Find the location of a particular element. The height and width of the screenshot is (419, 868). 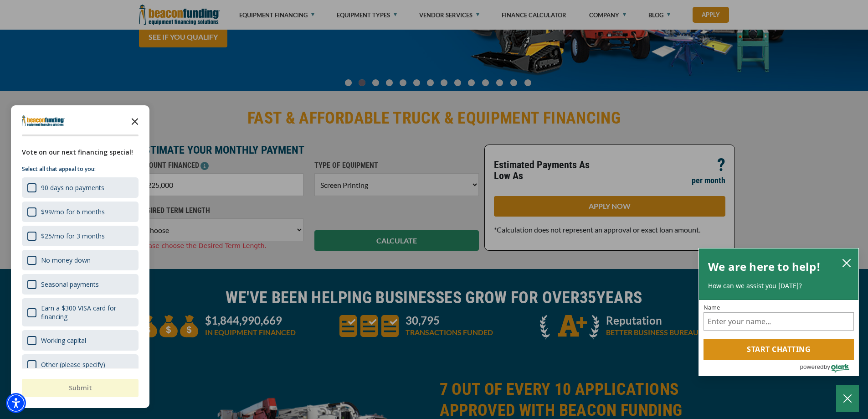

div: olark chatbox is located at coordinates (779, 313).